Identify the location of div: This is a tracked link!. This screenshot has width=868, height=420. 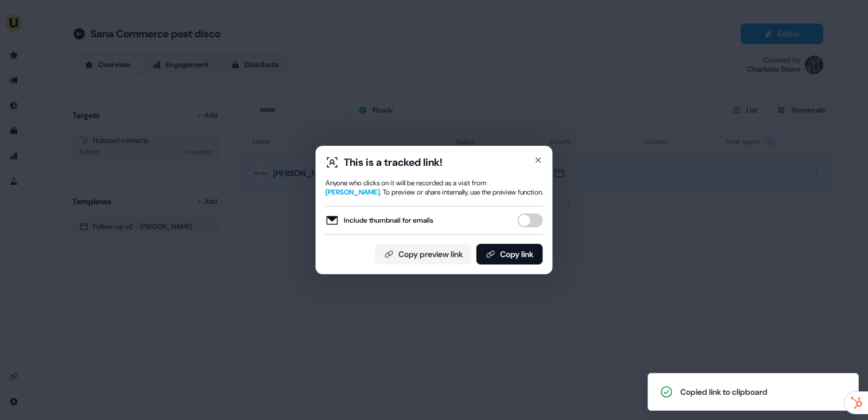
(393, 163).